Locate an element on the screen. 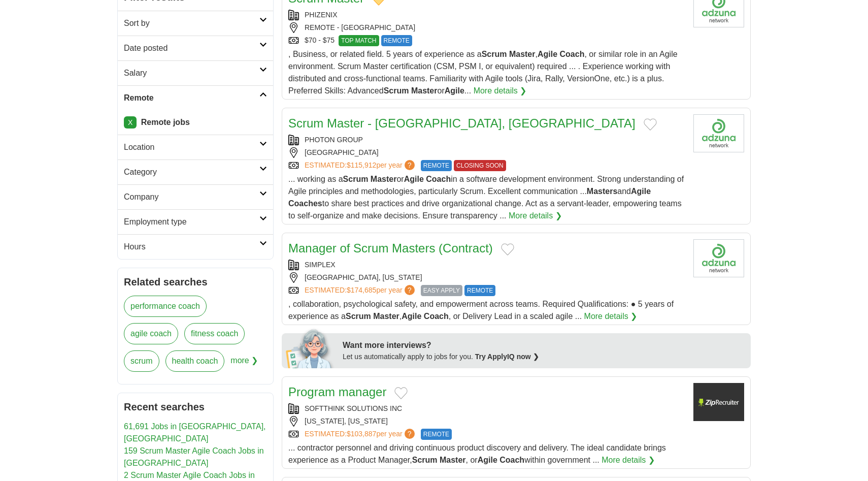  a: Hours is located at coordinates (195, 246).